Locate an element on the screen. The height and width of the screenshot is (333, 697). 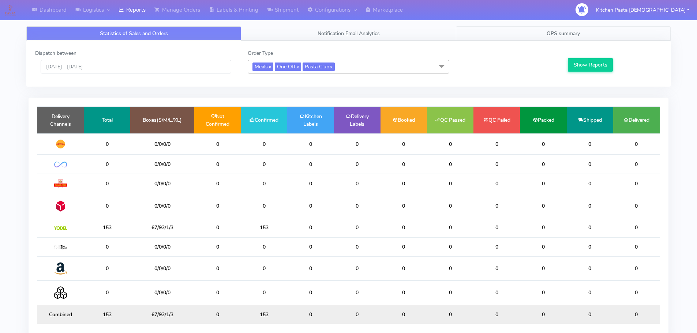
span: Statistics of Sales and Orders is located at coordinates (134, 33).